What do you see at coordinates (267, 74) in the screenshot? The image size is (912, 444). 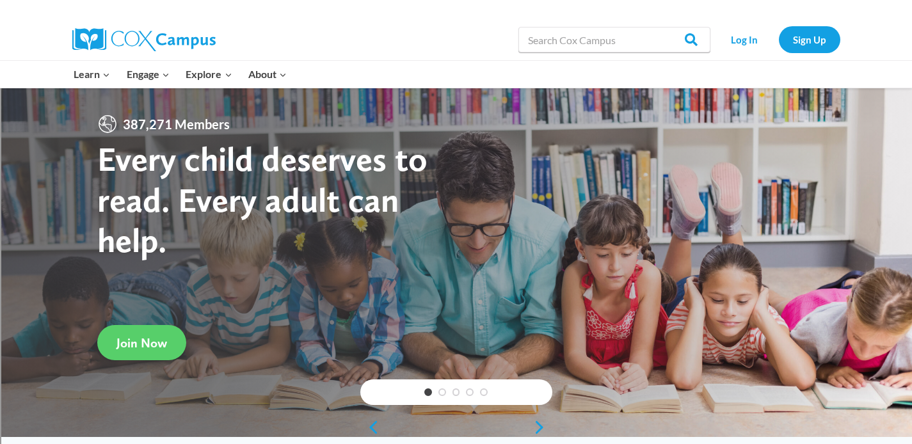 I see `span: About` at bounding box center [267, 74].